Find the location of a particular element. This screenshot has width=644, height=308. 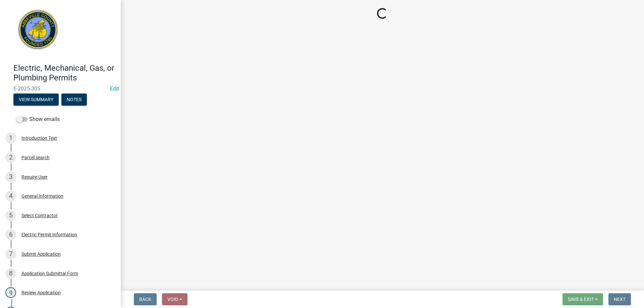

div: Application Submittal Form is located at coordinates (50, 274).